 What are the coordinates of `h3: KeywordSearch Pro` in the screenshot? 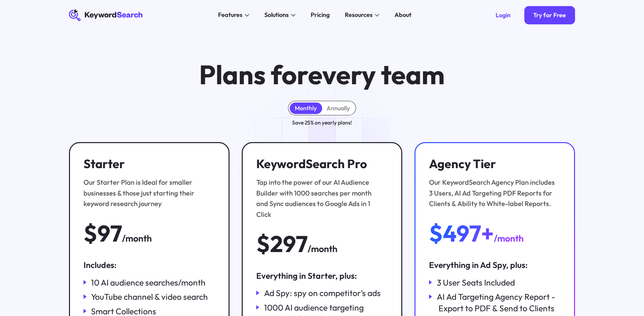 It's located at (320, 164).